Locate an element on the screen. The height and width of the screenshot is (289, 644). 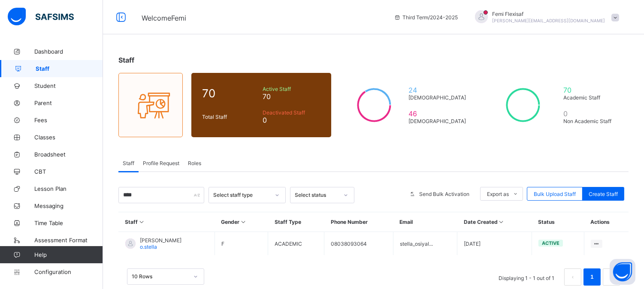
li: 下一页 is located at coordinates (611, 277).